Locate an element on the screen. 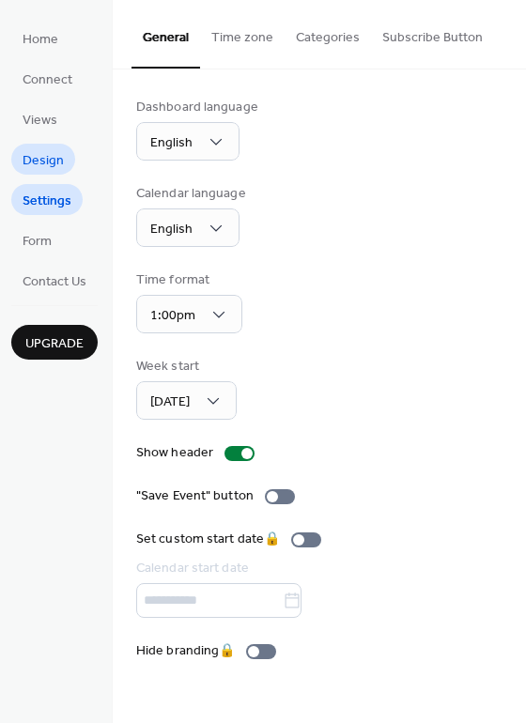  a: Design is located at coordinates (43, 159).